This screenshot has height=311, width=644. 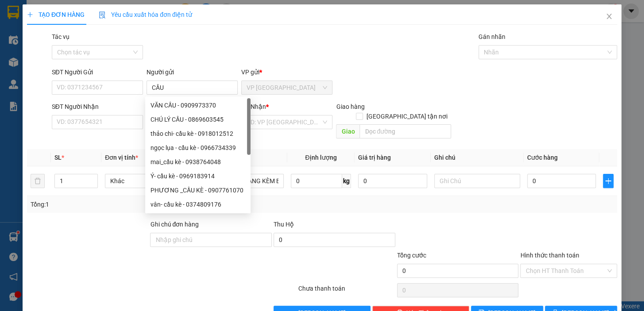 I want to click on div: SĐT Người Gửi, so click(x=98, y=72).